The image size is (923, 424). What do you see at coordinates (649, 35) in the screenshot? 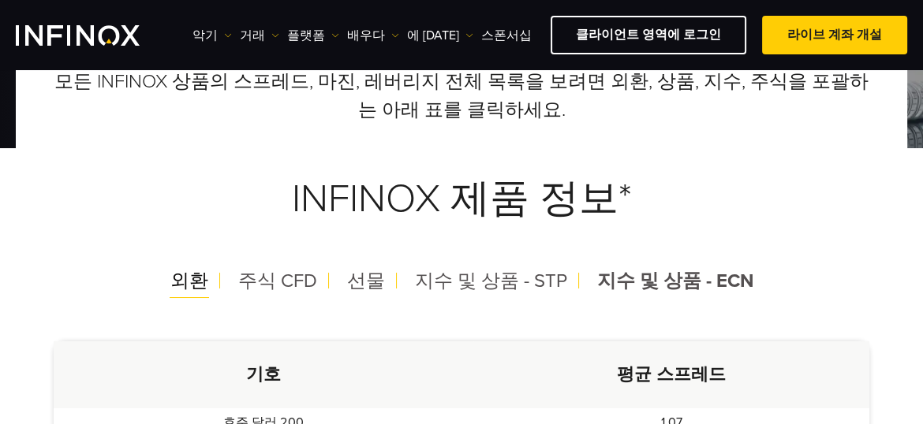
I see `a: 클라이언트 영역에 로그인` at bounding box center [649, 35].